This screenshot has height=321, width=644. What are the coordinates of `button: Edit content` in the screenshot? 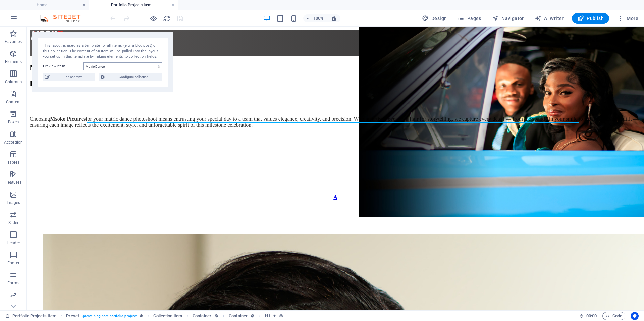 It's located at (69, 77).